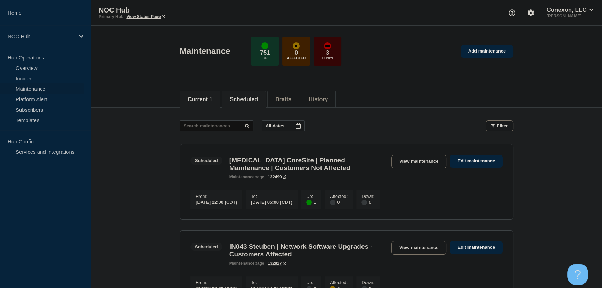 The width and height of the screenshot is (602, 288). I want to click on div: down, so click(327, 46).